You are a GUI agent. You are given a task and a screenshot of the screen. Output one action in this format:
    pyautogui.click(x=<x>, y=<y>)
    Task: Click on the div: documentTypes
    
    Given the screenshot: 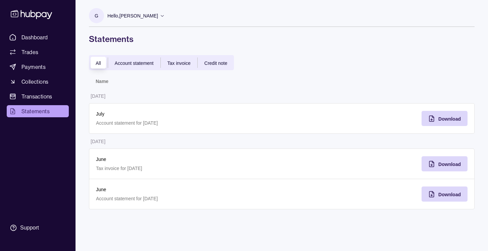 What is the action you would take?
    pyautogui.click(x=161, y=62)
    